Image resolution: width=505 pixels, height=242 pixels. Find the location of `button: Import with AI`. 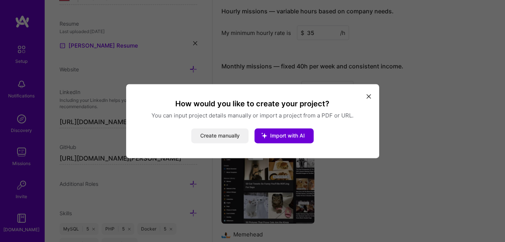

button: Import with AI is located at coordinates (284, 136).